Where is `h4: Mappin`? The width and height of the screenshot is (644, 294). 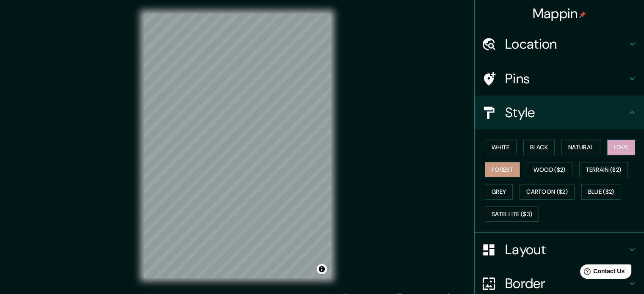
h4: Mappin is located at coordinates (559, 14).